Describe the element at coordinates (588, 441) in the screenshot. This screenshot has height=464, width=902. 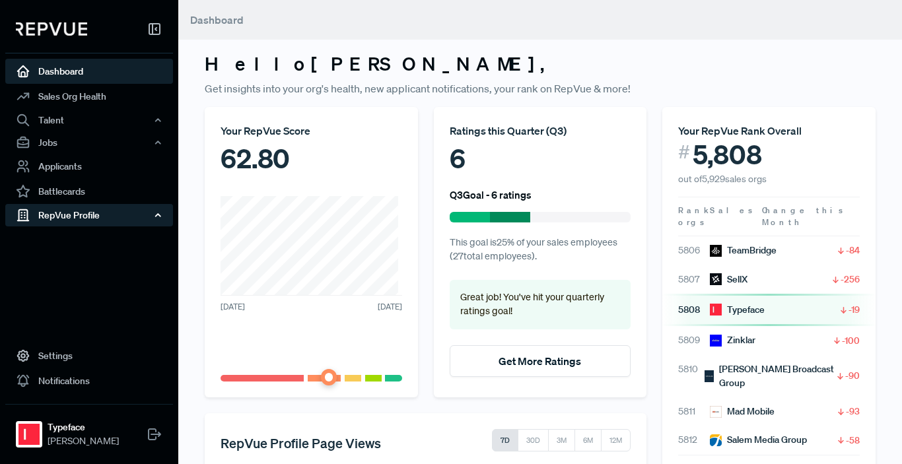
I see `button: 6M` at that location.